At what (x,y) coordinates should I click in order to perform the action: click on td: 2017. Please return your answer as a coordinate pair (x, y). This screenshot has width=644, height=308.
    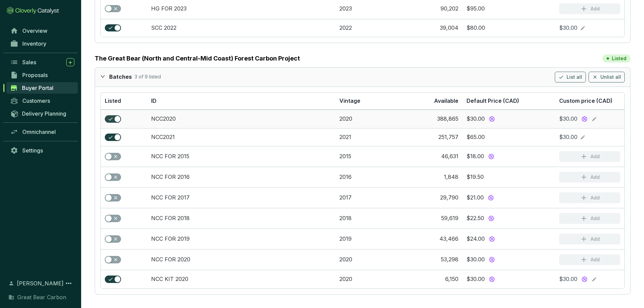
    Looking at the image, I should click on (364, 198).